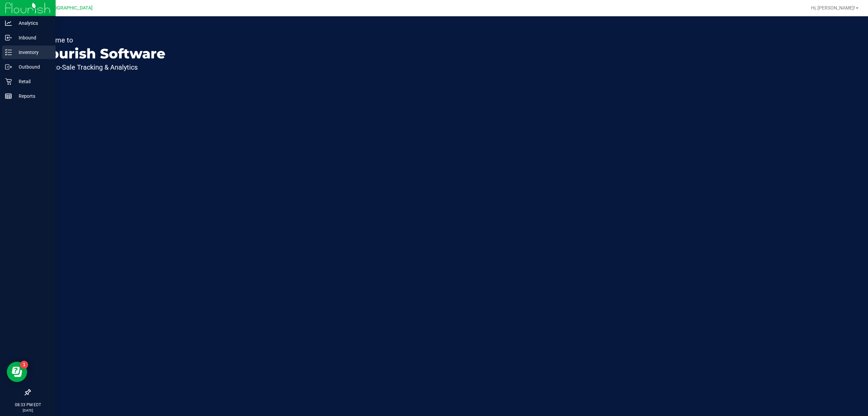 Image resolution: width=868 pixels, height=416 pixels. What do you see at coordinates (8, 23) in the screenshot?
I see `inline-svg: Analytics` at bounding box center [8, 23].